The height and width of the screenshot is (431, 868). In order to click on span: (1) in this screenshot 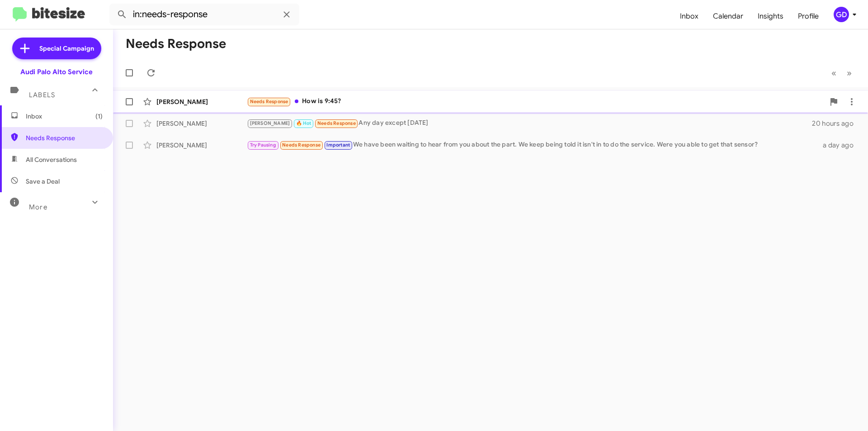, I will do `click(99, 116)`.